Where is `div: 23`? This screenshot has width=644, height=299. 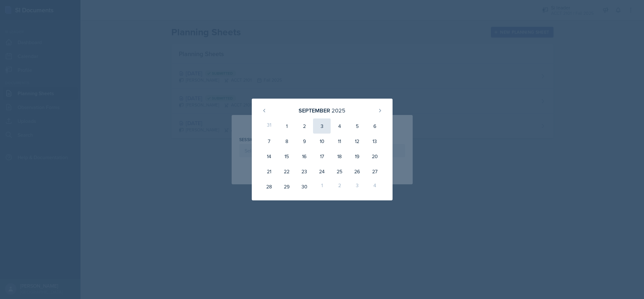 div: 23 is located at coordinates (304, 171).